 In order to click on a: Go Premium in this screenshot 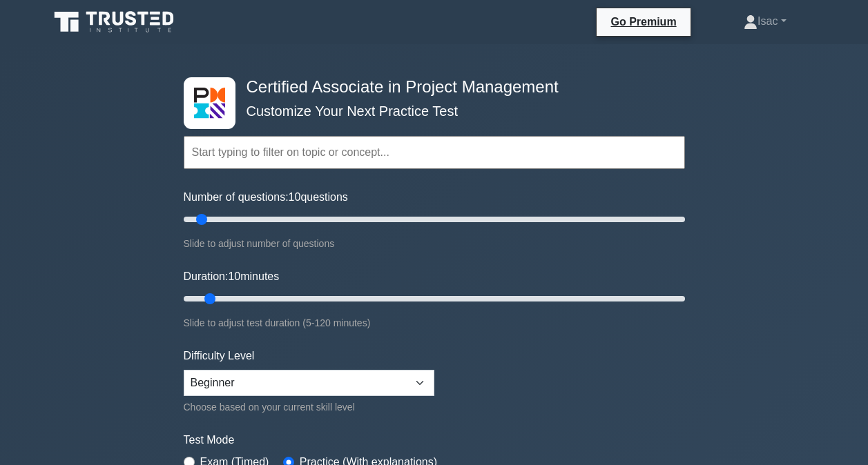, I will do `click(643, 22)`.